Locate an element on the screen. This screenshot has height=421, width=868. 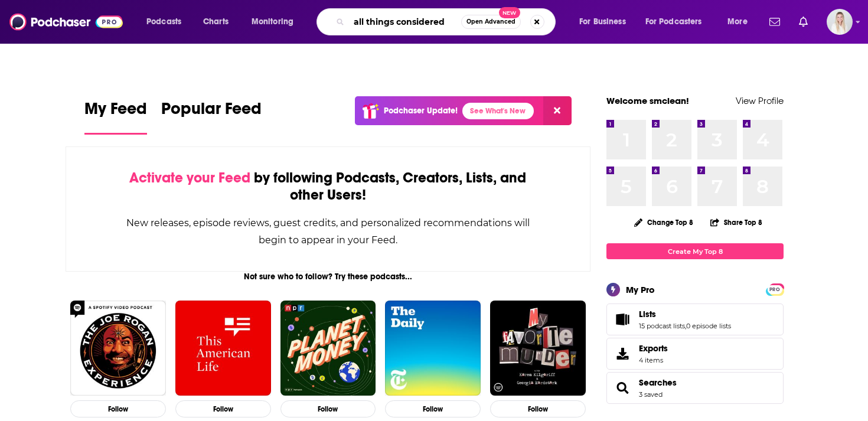
div: by following Podcasts, Creators, Lists, and other Users! is located at coordinates (328, 186).